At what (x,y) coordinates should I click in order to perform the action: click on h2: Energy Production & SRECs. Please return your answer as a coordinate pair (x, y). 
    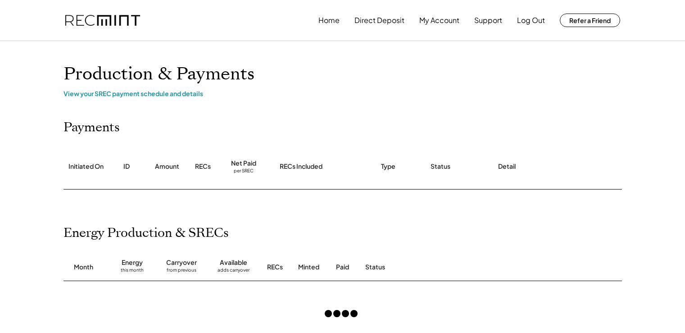
    Looking at the image, I should click on (146, 233).